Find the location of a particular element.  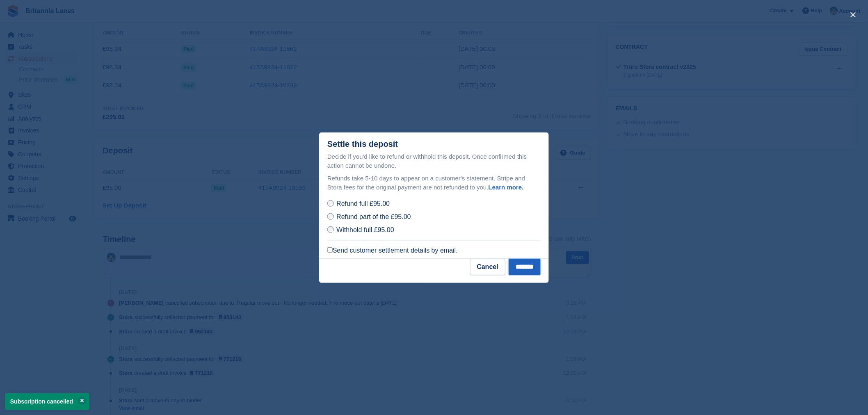

div: Settle this deposit is located at coordinates (363, 144).